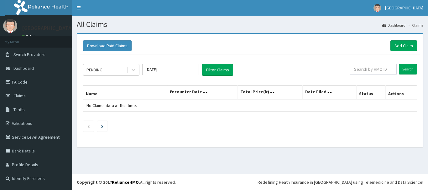 This screenshot has width=428, height=190. Describe the element at coordinates (408, 69) in the screenshot. I see `input: Search` at that location.